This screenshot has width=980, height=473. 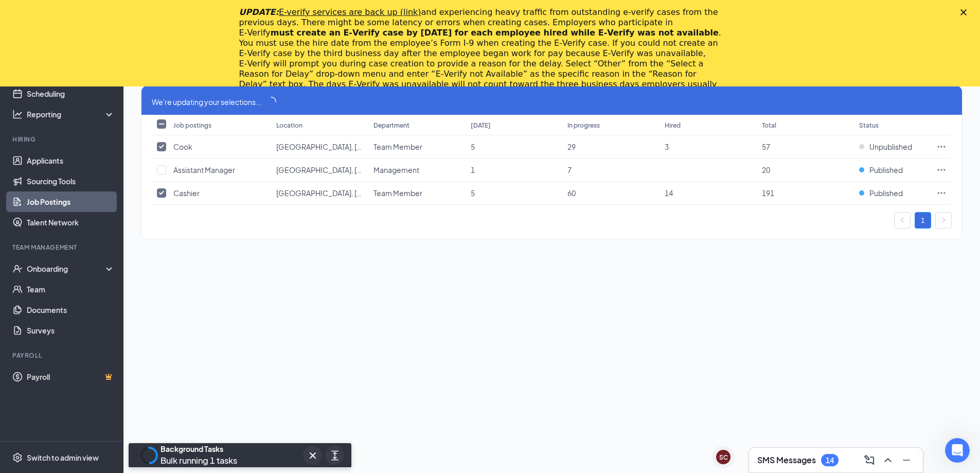 I want to click on button: ComposeMessage, so click(x=869, y=460).